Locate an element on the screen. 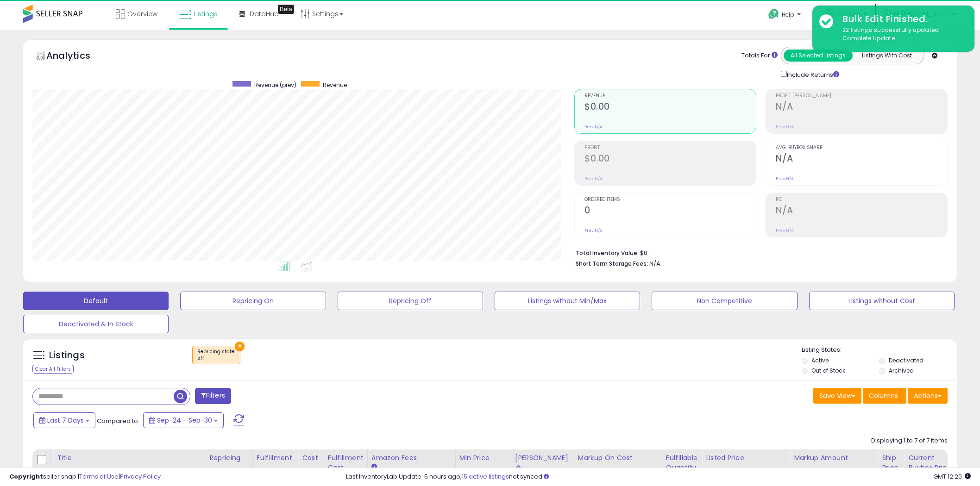 The height and width of the screenshot is (486, 980). span: Help is located at coordinates (788, 14).